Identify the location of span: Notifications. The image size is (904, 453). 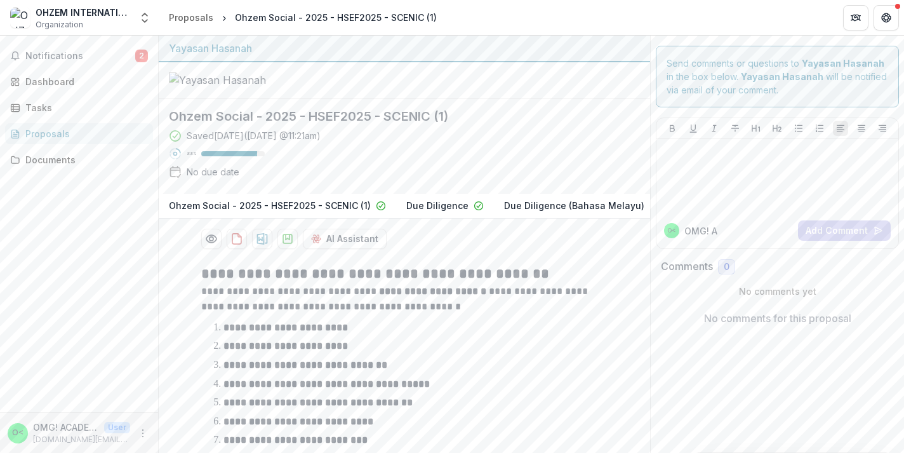
(80, 56).